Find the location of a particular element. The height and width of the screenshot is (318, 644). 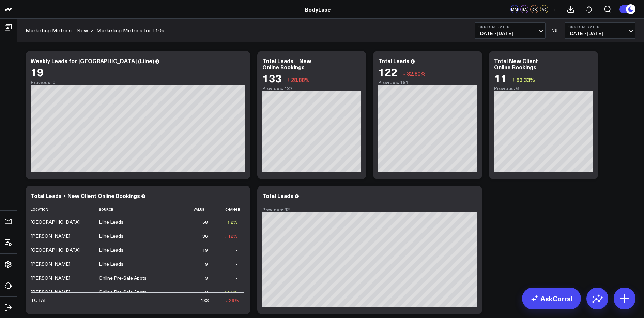

span: 32.60% is located at coordinates (416, 73).